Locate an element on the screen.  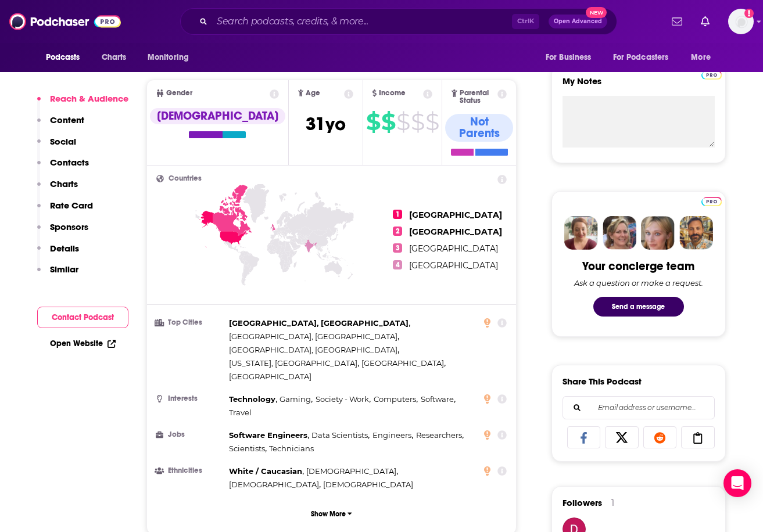
span: White / Caucasian is located at coordinates (266, 471).